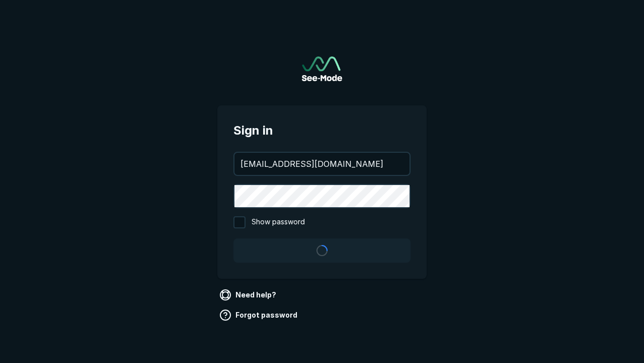 Image resolution: width=644 pixels, height=363 pixels. I want to click on input: your@email.com, so click(322, 163).